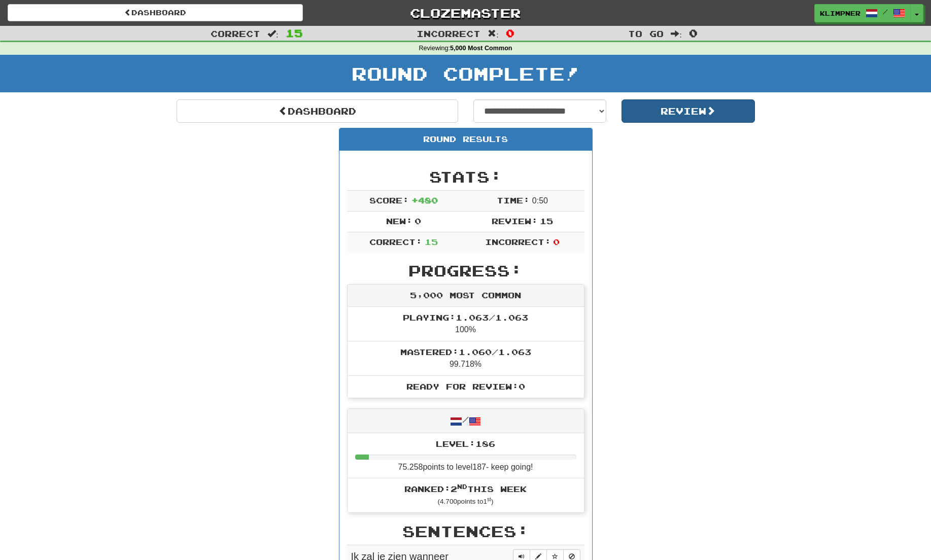 This screenshot has width=931, height=560. I want to click on span: Incorrect, so click(449, 33).